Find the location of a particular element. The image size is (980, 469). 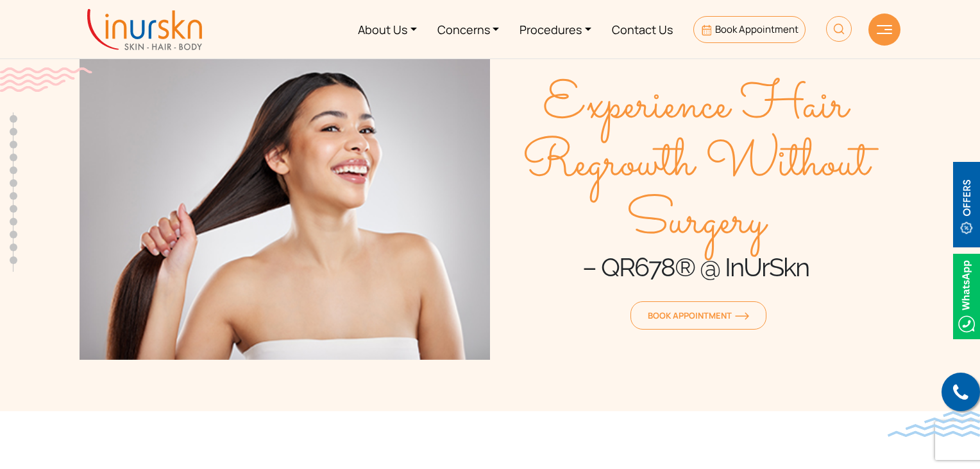

img: Whatsappicon is located at coordinates (967, 296).